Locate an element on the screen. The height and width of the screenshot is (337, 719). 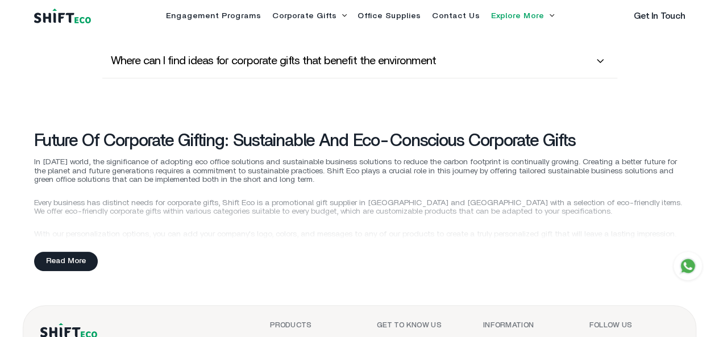
a: Corporate Gifts is located at coordinates (304, 16).